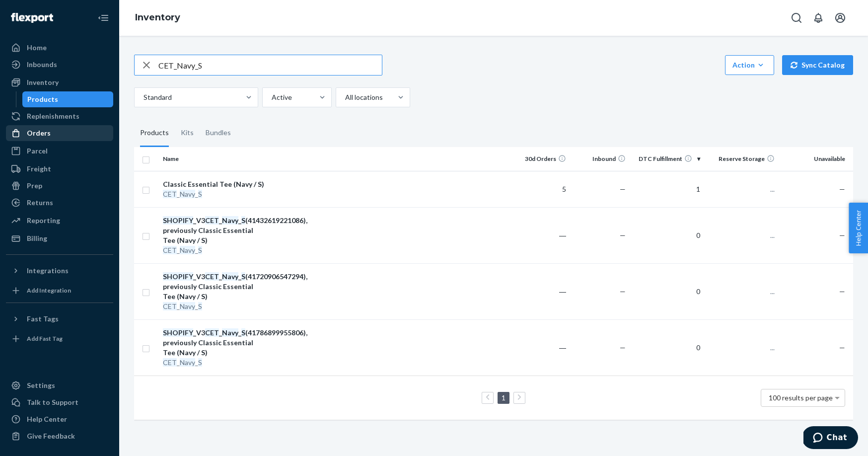 The height and width of the screenshot is (456, 868). Describe the element at coordinates (215, 159) in the screenshot. I see `th: Name` at that location.